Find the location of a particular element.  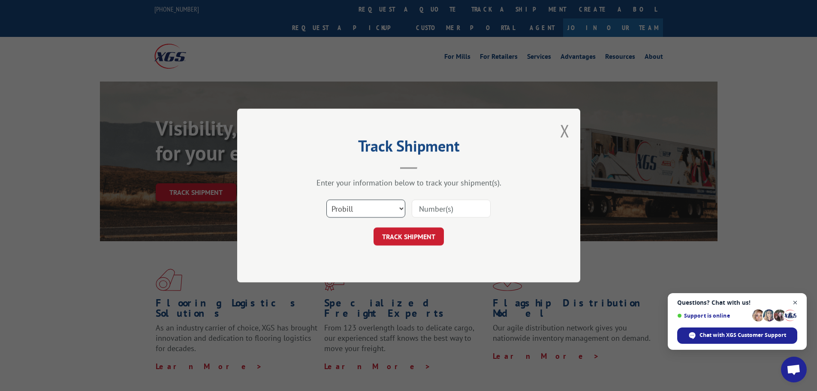

span: Close chat is located at coordinates (795, 302).